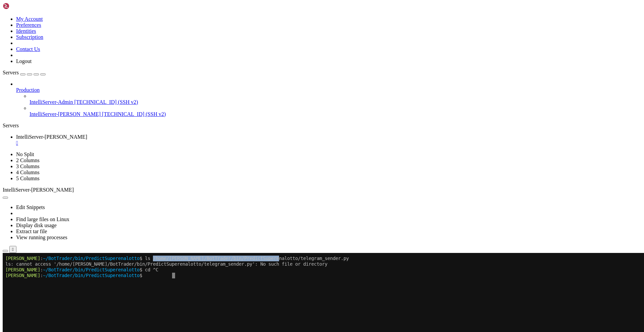  What do you see at coordinates (42, 237) in the screenshot?
I see `a: View running processes` at bounding box center [42, 237].